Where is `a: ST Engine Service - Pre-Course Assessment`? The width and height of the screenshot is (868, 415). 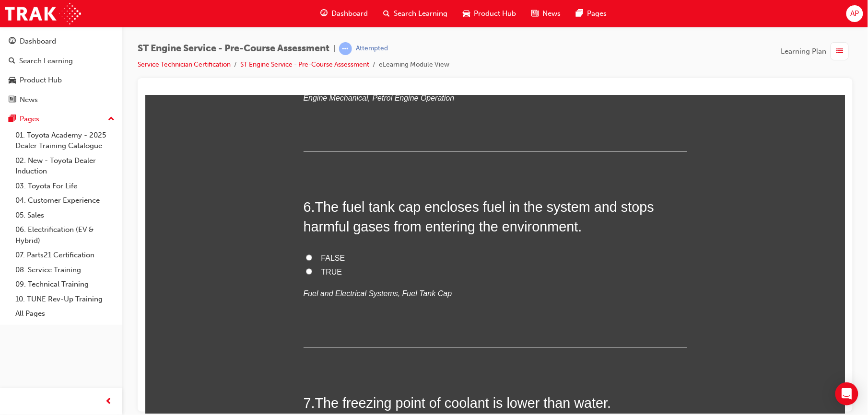 a: ST Engine Service - Pre-Course Assessment is located at coordinates (305, 64).